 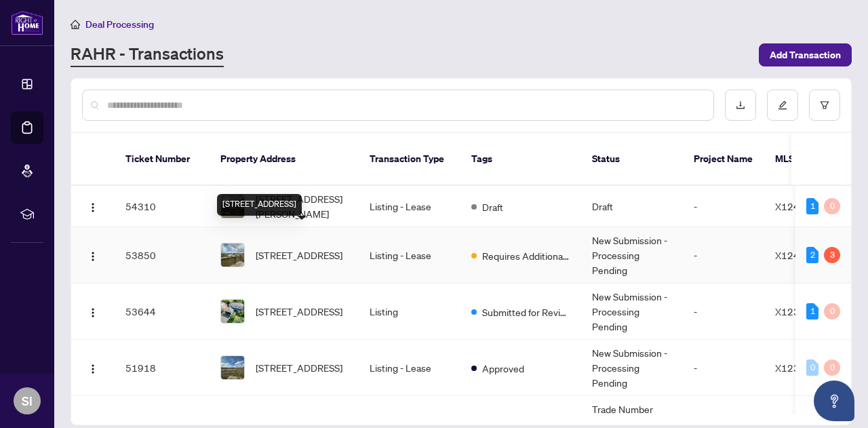 I want to click on span: X12417669, so click(x=803, y=206).